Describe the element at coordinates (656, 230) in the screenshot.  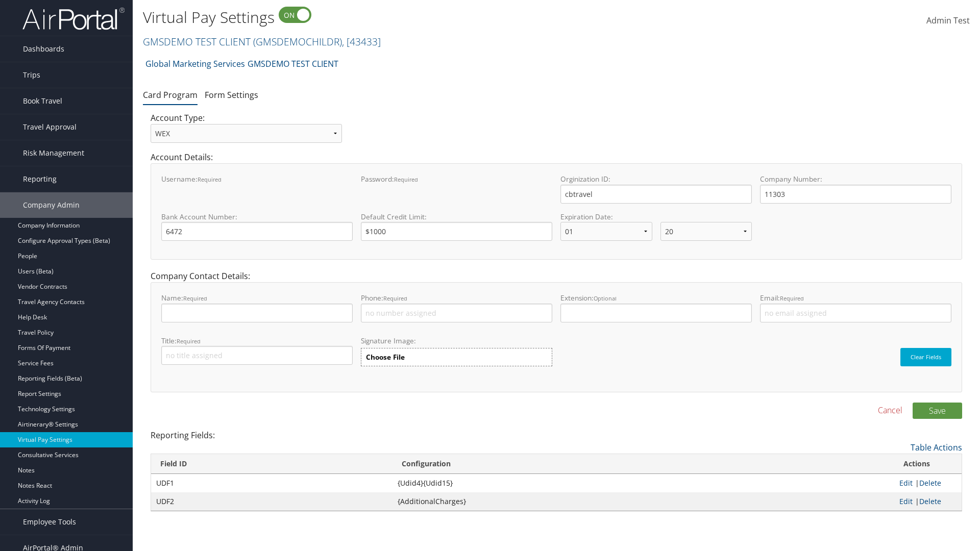
I see `label: Expiration Date:` at that location.